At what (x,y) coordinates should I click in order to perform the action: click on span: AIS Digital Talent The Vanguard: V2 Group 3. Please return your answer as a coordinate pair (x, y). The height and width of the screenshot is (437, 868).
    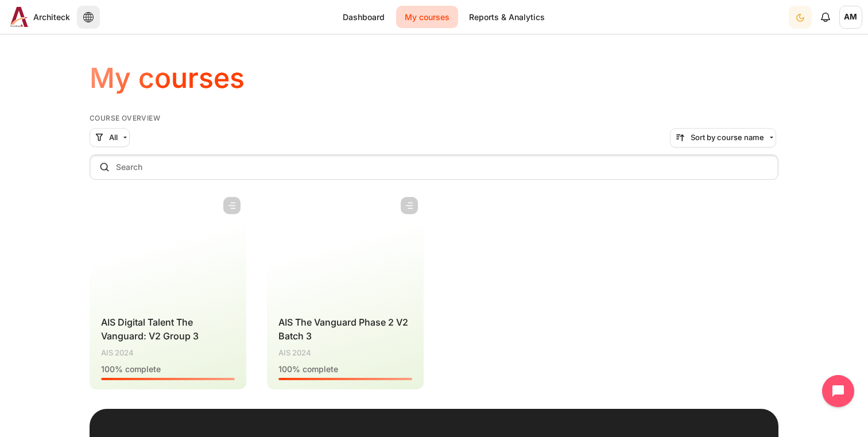
    Looking at the image, I should click on (150, 329).